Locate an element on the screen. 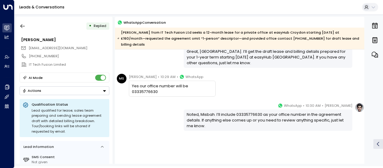 The image size is (383, 168). div: Lead Information is located at coordinates (38, 147).